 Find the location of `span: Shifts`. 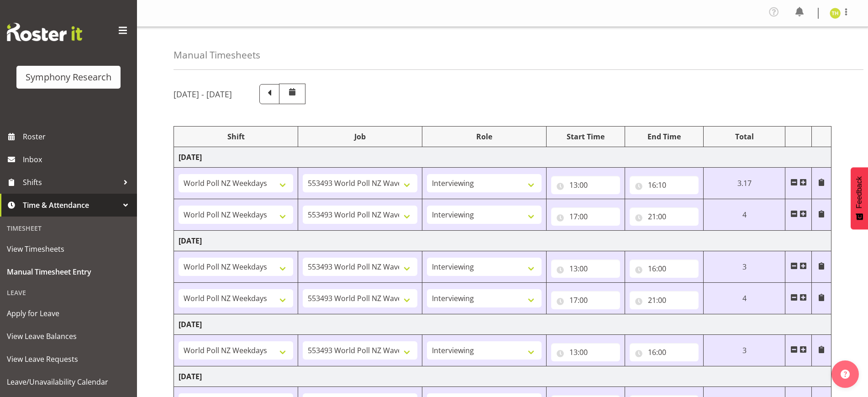

span: Shifts is located at coordinates (71, 183).